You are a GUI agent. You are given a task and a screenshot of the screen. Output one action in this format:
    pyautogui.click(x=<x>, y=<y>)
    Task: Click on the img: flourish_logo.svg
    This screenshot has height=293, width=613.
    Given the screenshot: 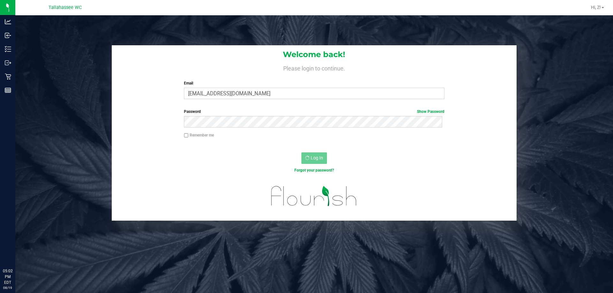 What is the action you would take?
    pyautogui.click(x=314, y=196)
    